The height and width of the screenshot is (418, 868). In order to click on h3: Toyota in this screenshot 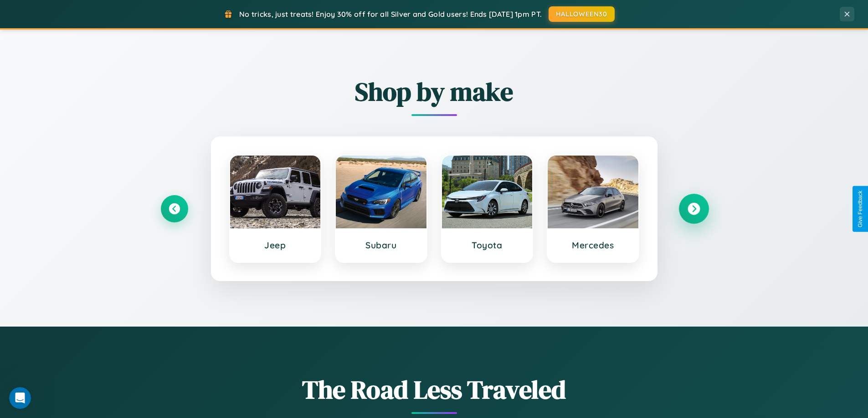, I will do `click(487, 245)`.